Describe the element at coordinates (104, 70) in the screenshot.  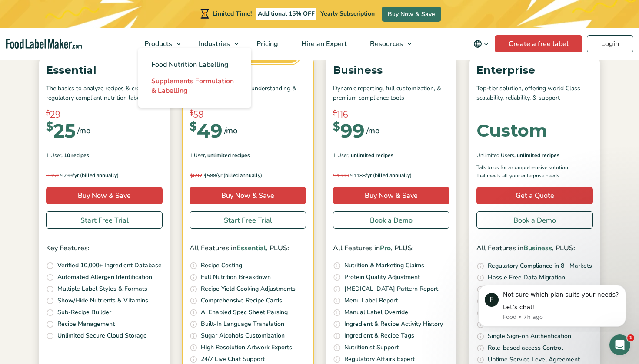
I see `p: Essential` at that location.